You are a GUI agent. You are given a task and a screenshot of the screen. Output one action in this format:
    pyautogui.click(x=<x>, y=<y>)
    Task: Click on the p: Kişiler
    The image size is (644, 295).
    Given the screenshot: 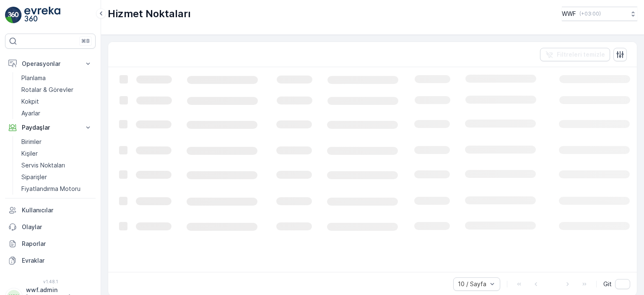 What is the action you would take?
    pyautogui.click(x=29, y=154)
    